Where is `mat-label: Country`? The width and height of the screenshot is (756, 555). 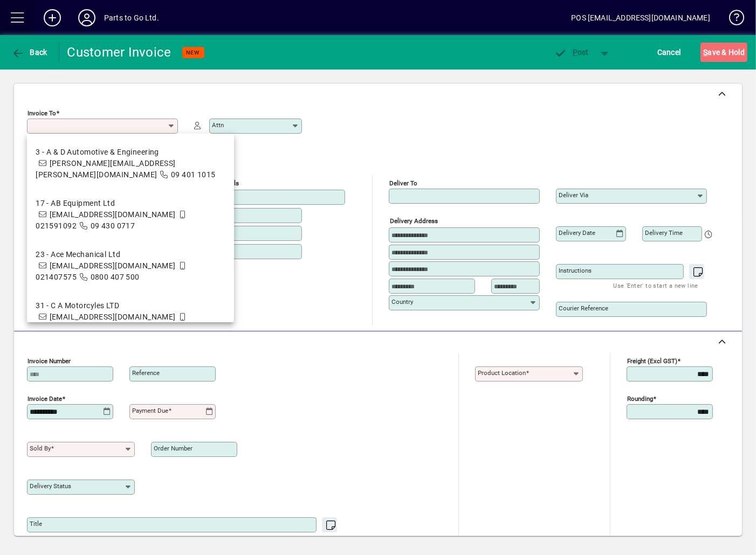 mat-label: Country is located at coordinates (403, 302).